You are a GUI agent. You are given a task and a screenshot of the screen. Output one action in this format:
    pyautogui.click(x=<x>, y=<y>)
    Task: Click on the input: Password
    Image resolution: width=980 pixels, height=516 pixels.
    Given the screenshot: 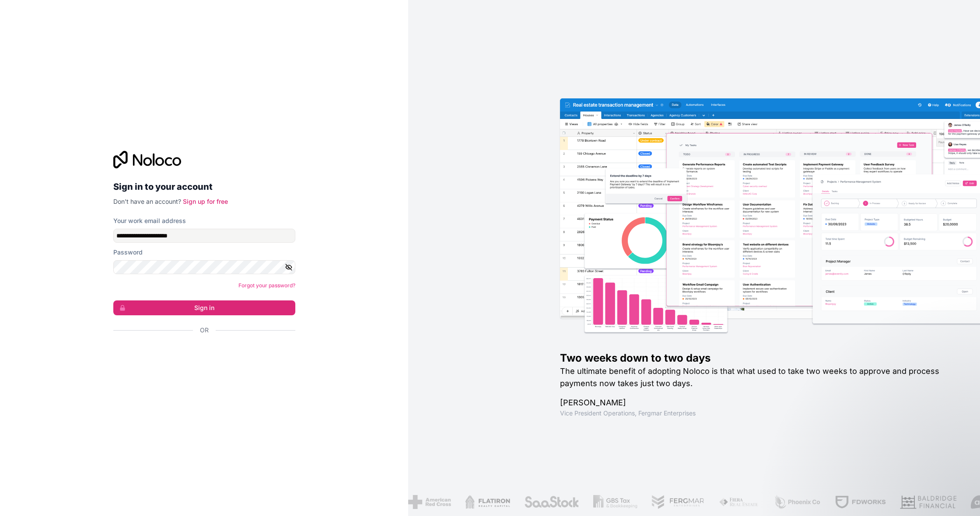 What is the action you would take?
    pyautogui.click(x=204, y=267)
    